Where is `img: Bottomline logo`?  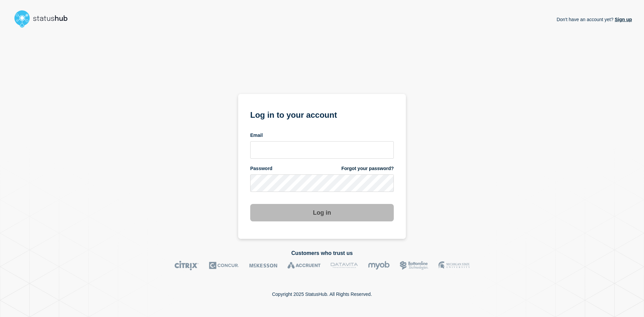 img: Bottomline logo is located at coordinates (414, 265).